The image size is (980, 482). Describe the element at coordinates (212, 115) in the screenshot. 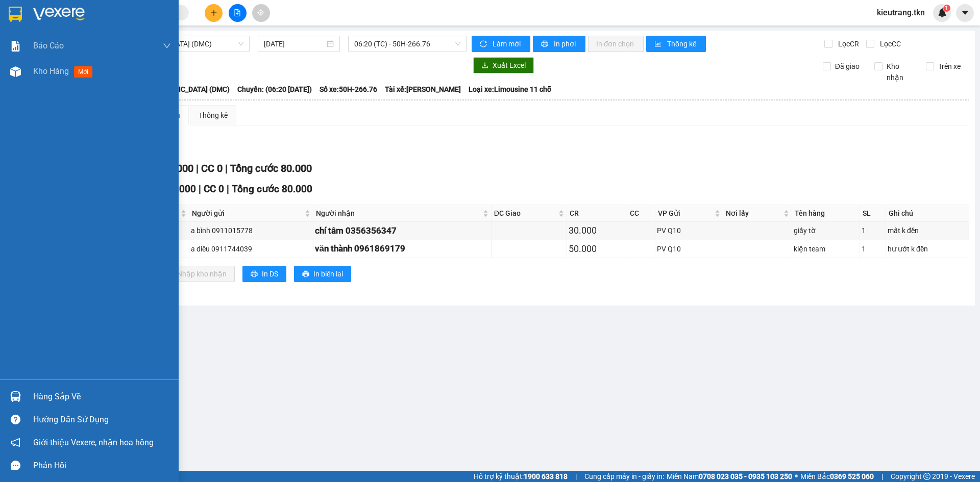

I see `div: Thống kê` at that location.